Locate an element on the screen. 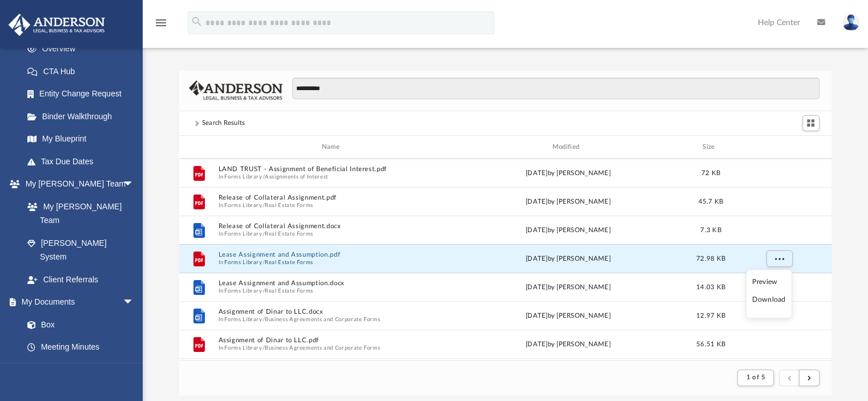 The width and height of the screenshot is (868, 401). a: Forms Library is located at coordinates (77, 370).